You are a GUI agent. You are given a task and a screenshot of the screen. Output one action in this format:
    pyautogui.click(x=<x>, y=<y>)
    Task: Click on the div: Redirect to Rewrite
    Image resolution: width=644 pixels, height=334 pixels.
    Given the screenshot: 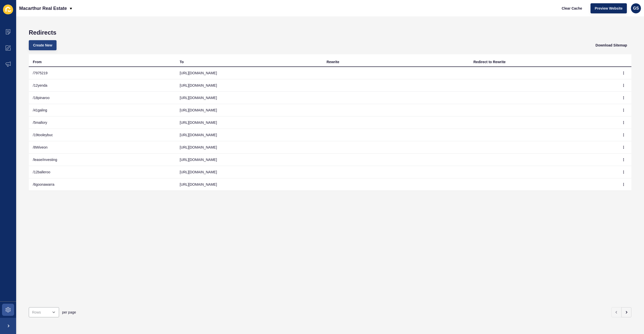 What is the action you would take?
    pyautogui.click(x=490, y=62)
    